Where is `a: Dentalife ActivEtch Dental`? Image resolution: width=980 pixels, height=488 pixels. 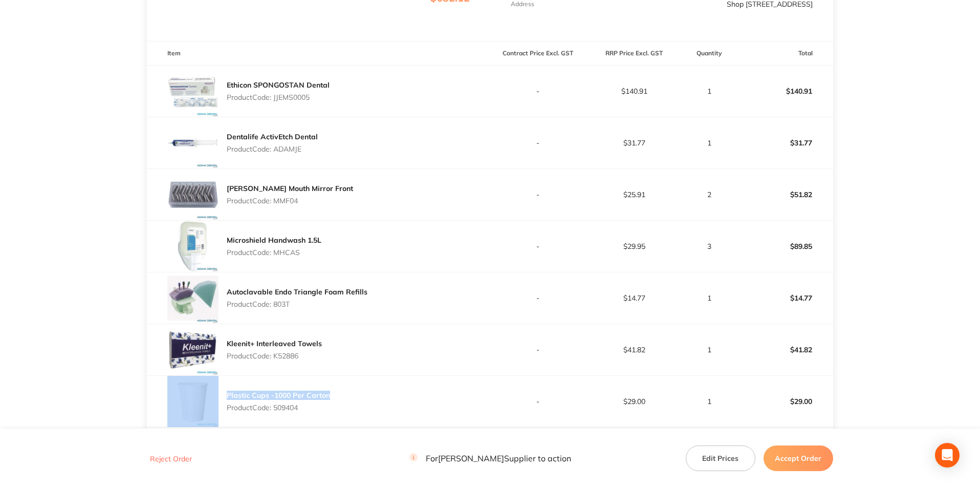 a: Dentalife ActivEtch Dental is located at coordinates (272, 136).